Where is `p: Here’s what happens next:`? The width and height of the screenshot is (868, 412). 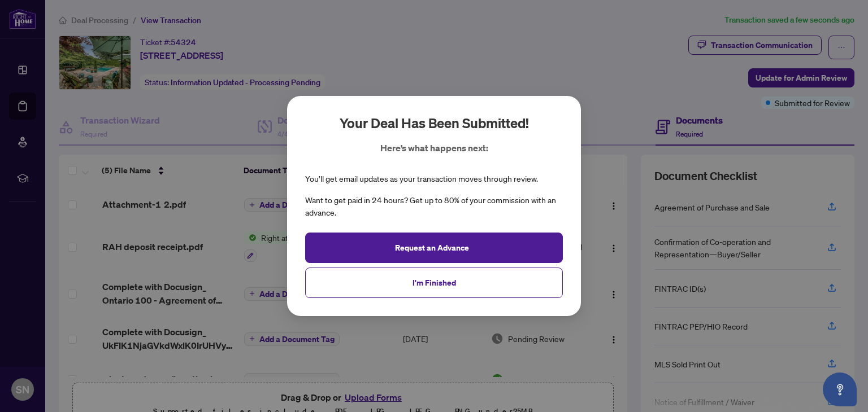 p: Here’s what happens next: is located at coordinates (434, 148).